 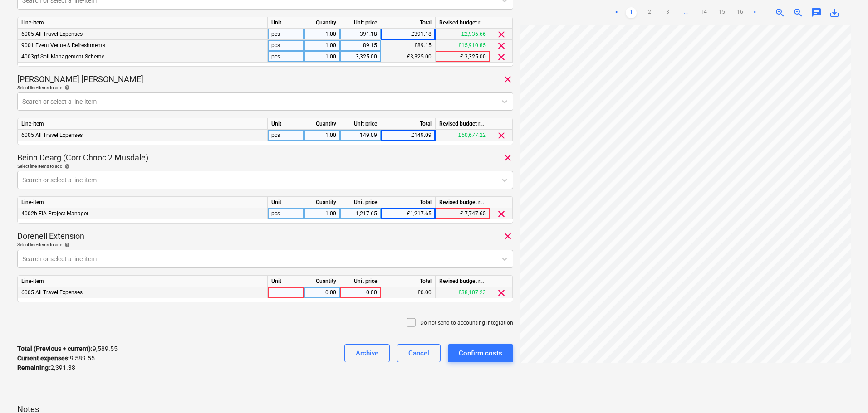 I want to click on a: Previous page, so click(x=616, y=13).